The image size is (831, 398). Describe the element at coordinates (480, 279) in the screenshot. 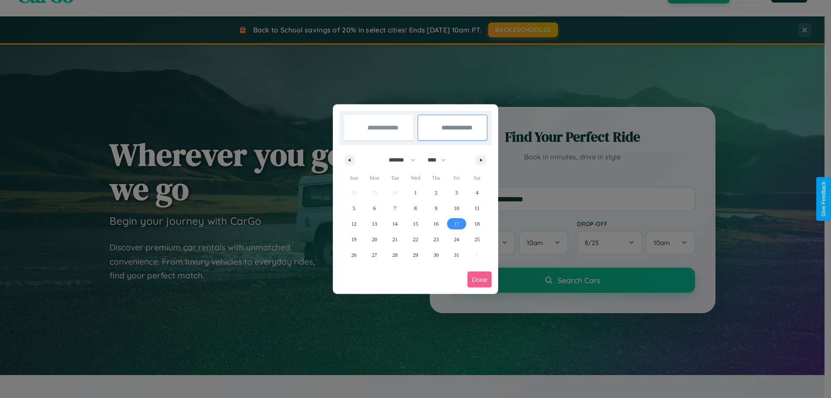

I see `button: Done` at that location.